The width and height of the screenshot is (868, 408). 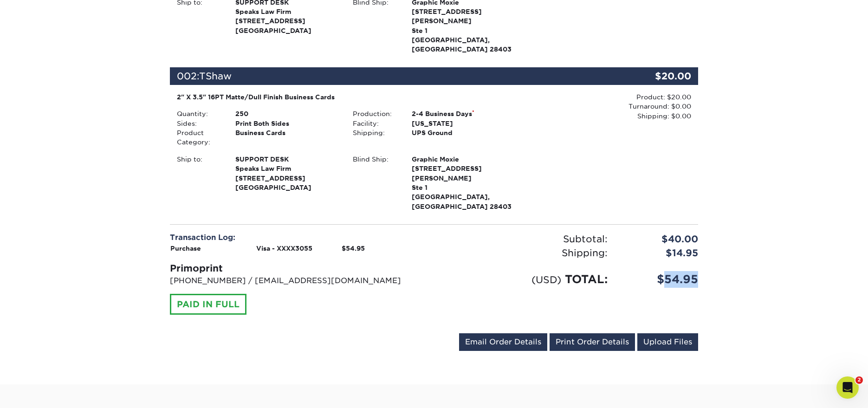 I want to click on a: Print Order Details, so click(x=593, y=342).